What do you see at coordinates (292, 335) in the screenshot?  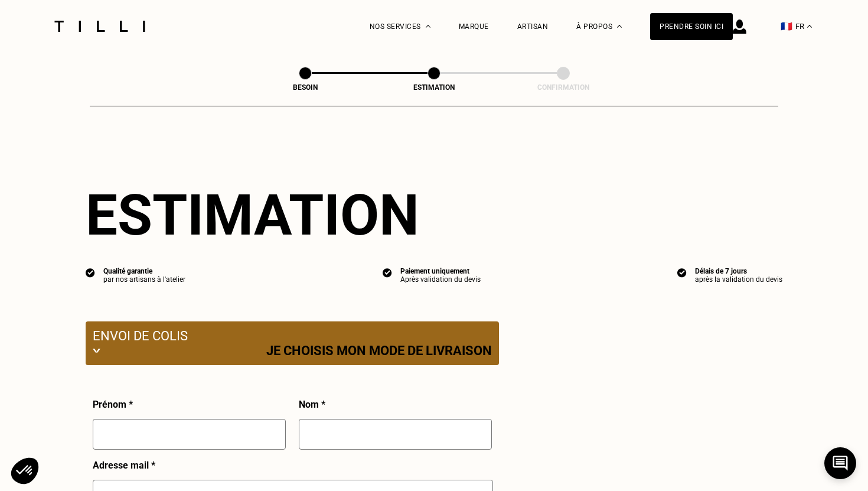 I see `p: Envoi de colis` at bounding box center [292, 335].